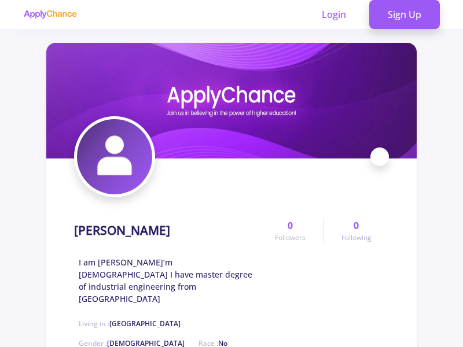 Image resolution: width=463 pixels, height=347 pixels. What do you see at coordinates (290, 238) in the screenshot?
I see `span: Followers` at bounding box center [290, 238].